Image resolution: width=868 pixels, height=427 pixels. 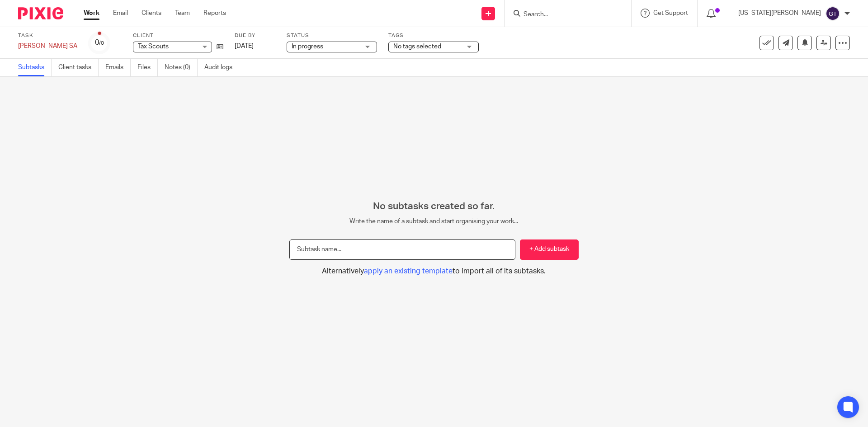 What do you see at coordinates (255, 35) in the screenshot?
I see `label: Due by` at bounding box center [255, 35].